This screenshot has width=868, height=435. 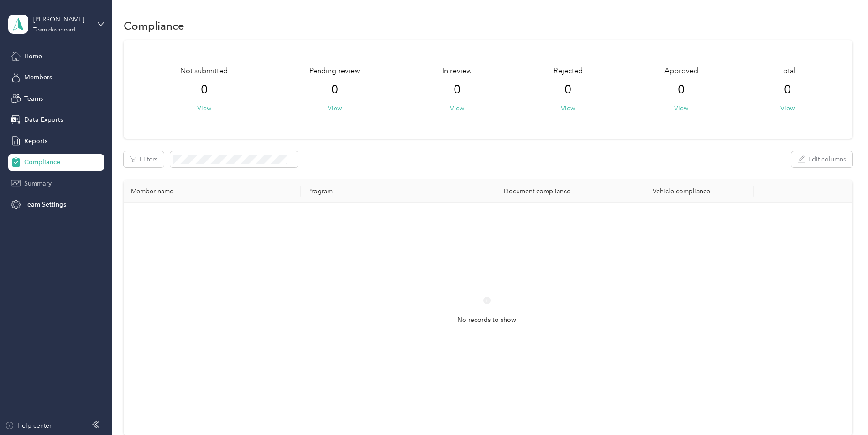 I want to click on span: Members, so click(x=38, y=78).